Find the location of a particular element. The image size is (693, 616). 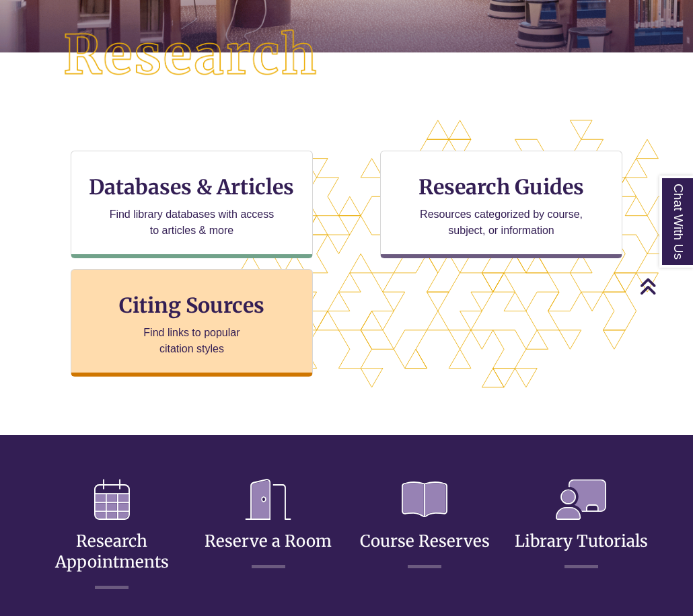

h3: Citing Sources is located at coordinates (192, 306).